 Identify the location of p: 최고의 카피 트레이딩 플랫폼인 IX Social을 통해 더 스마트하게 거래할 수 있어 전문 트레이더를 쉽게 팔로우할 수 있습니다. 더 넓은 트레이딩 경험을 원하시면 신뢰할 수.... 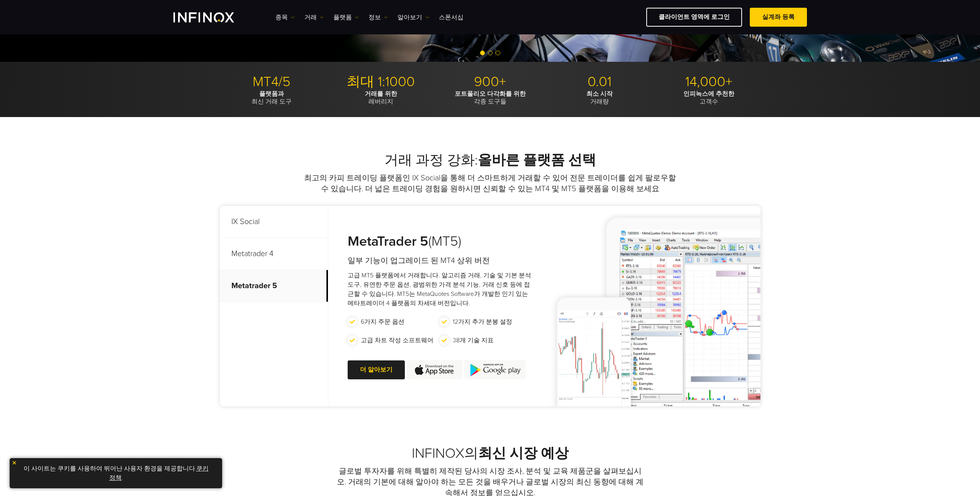
(490, 183).